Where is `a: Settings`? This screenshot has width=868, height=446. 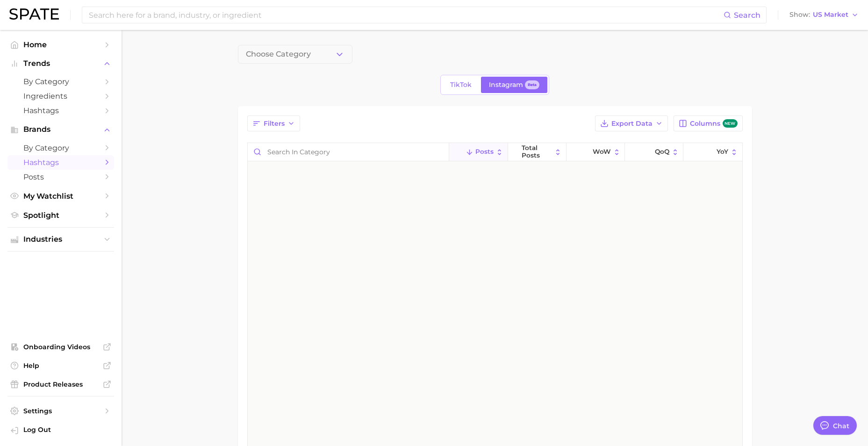 a: Settings is located at coordinates (61, 411).